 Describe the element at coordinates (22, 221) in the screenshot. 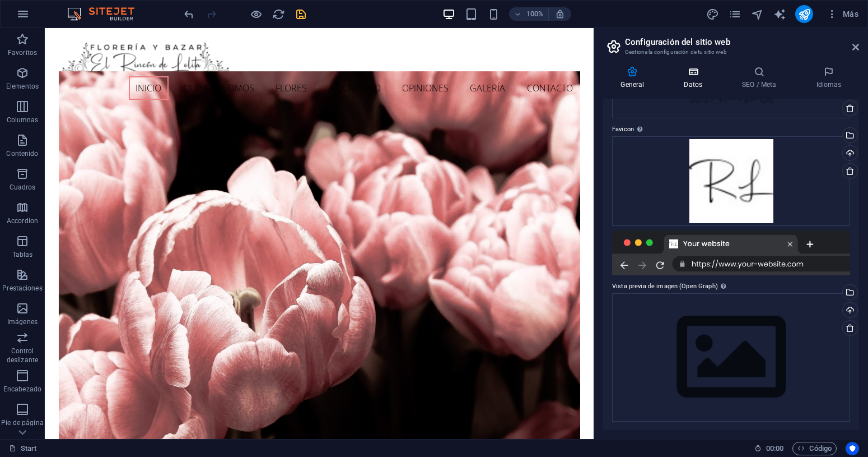

I see `p: Accordion` at that location.